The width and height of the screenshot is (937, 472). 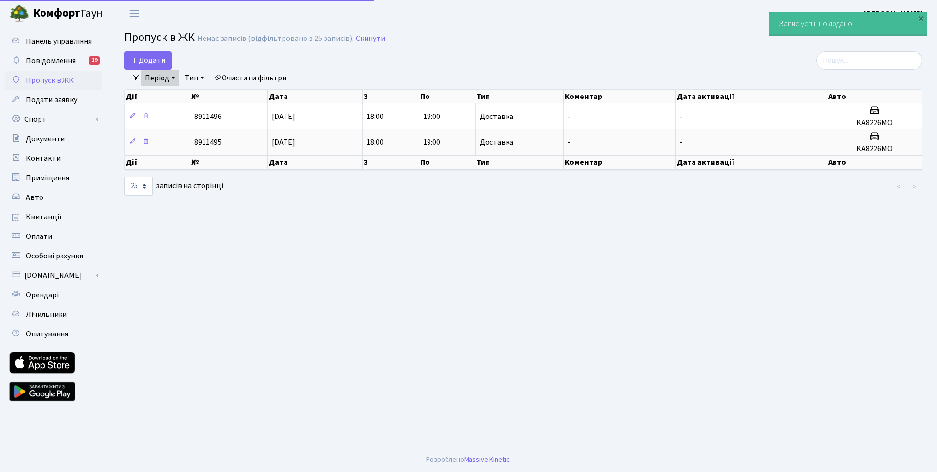 I want to click on span: Особові рахунки, so click(x=55, y=256).